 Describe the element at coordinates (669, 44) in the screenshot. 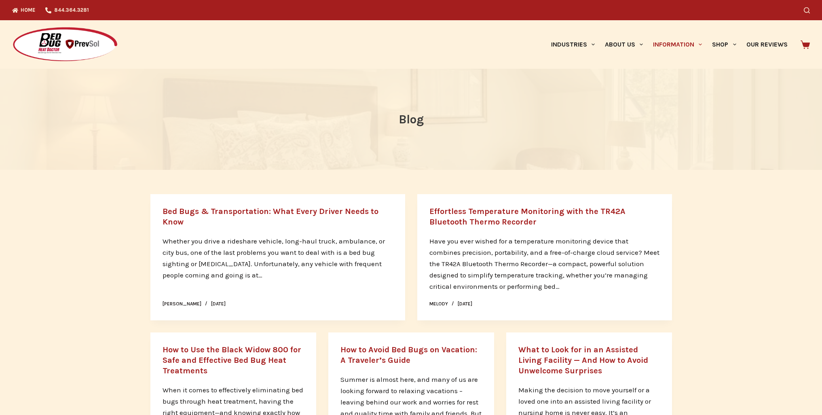

I see `nav: Primary` at that location.